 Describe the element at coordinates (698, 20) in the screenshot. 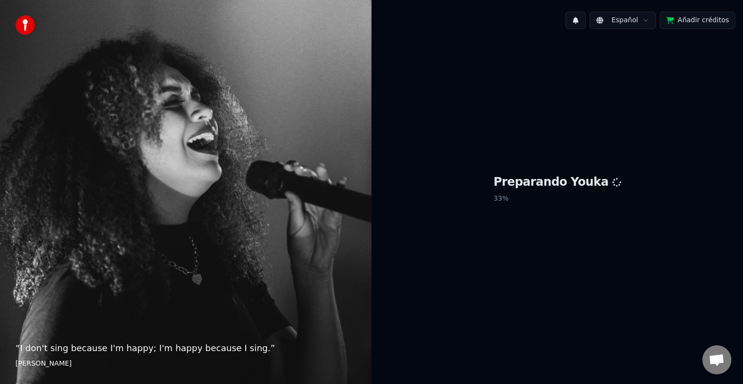

I see `button: Añadir créditos` at that location.